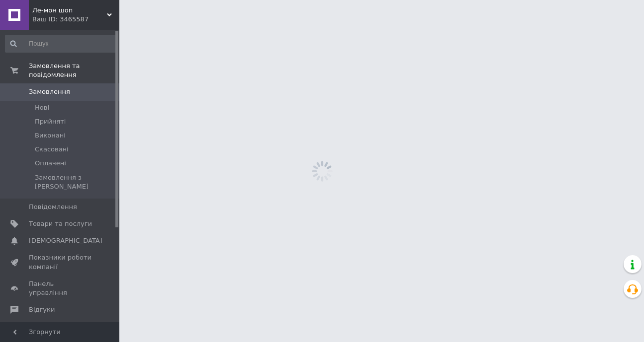 The height and width of the screenshot is (342, 644). I want to click on span: Товари та послуги, so click(60, 224).